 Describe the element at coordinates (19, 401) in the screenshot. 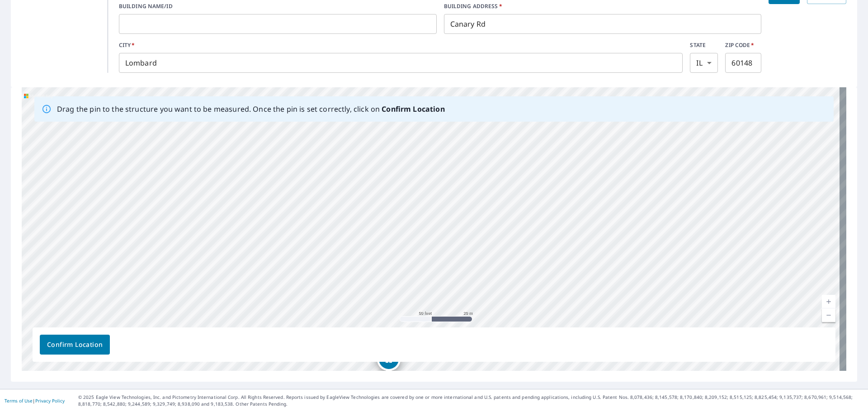

I see `a: Terms of Use` at that location.